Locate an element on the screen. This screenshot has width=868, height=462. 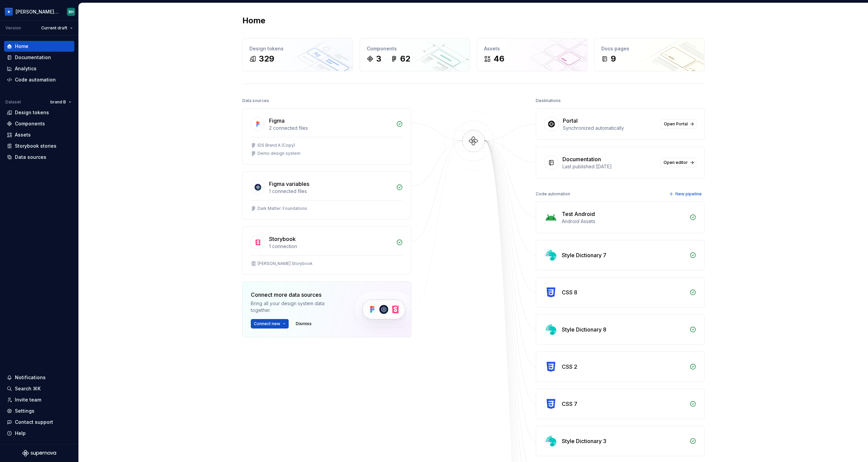
div: Settings is located at coordinates (25, 411).